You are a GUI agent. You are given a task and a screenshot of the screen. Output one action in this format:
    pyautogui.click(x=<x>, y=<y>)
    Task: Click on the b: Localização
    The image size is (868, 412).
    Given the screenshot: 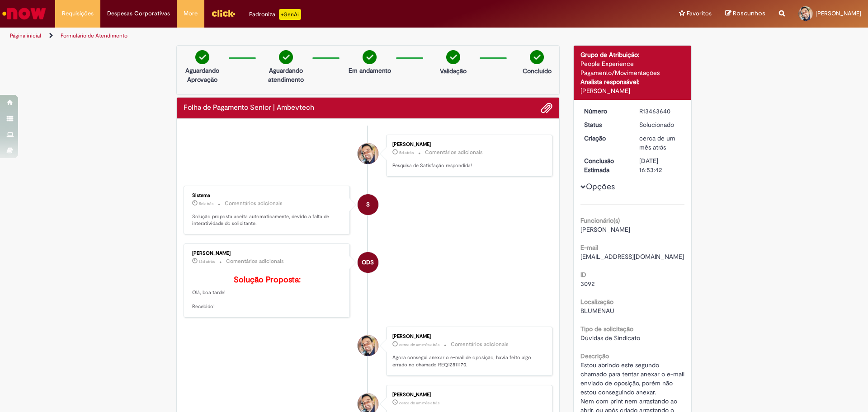 What is the action you would take?
    pyautogui.click(x=597, y=302)
    